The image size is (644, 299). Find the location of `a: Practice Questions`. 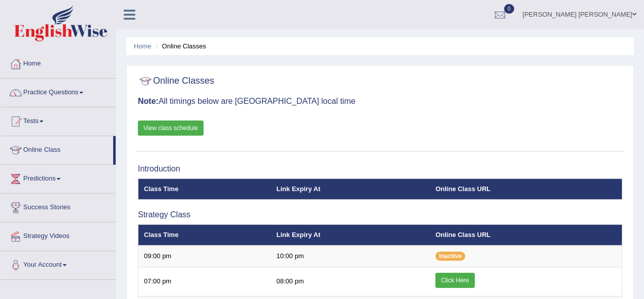

a: Practice Questions is located at coordinates (58, 91).